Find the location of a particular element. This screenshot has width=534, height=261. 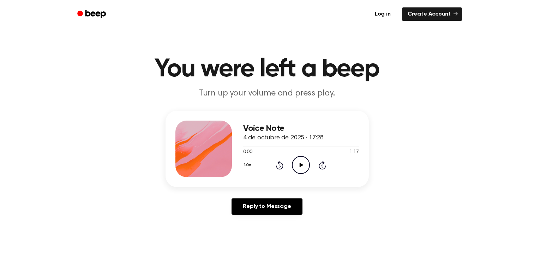

p: Turn up your volume and press play. is located at coordinates (267, 93).